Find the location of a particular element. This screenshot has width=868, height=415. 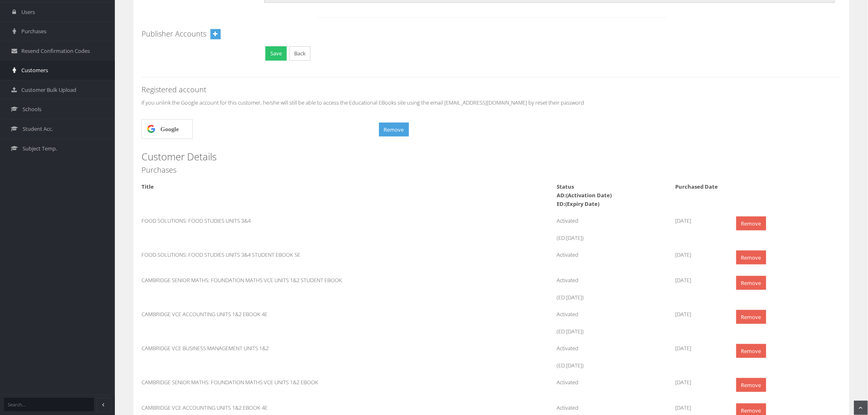

input: Search... is located at coordinates (49, 404).